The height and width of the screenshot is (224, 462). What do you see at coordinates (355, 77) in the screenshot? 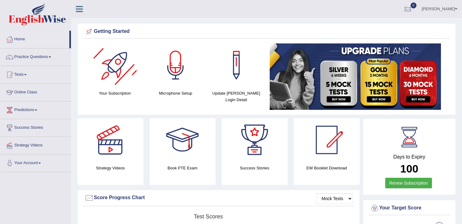
I see `img: small5.jpg` at bounding box center [355, 77].